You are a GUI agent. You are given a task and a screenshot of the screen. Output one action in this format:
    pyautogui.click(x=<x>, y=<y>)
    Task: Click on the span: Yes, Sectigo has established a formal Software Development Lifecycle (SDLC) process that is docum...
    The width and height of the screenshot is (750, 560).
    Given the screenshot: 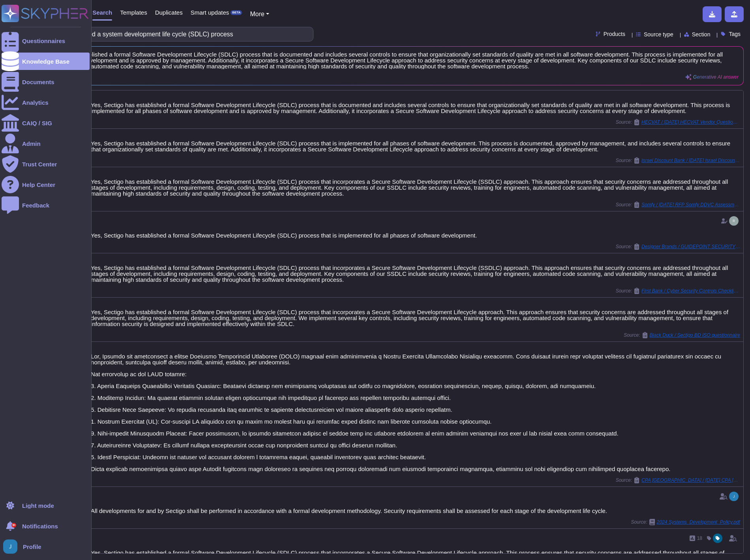 What is the action you would take?
    pyautogui.click(x=385, y=60)
    